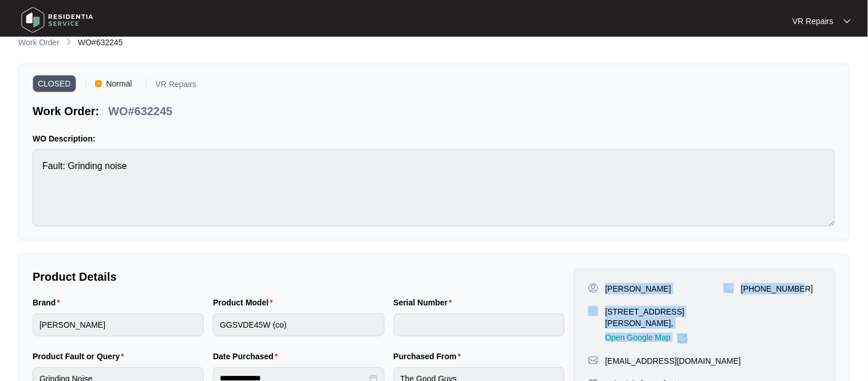  Describe the element at coordinates (118, 325) in the screenshot. I see `input: Brand` at that location.